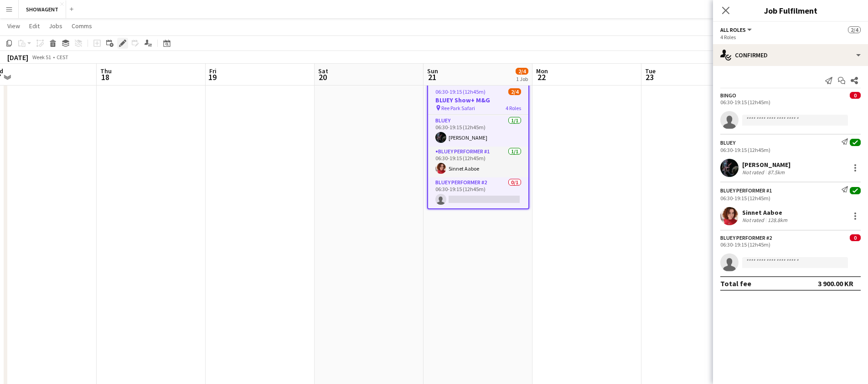 The width and height of the screenshot is (868, 384). Describe the element at coordinates (650, 71) in the screenshot. I see `span: Tue` at that location.